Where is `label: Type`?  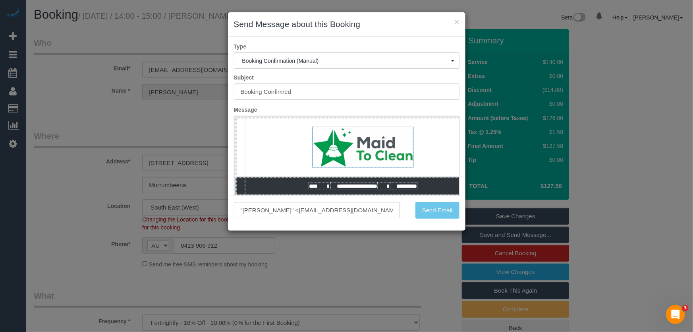 label: Type is located at coordinates (347, 46).